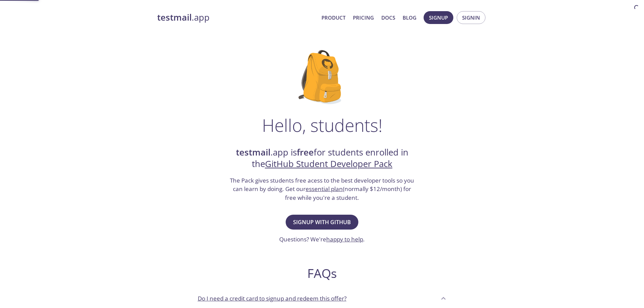  Describe the element at coordinates (322, 299) in the screenshot. I see `div: Do I need a credit card to signup and redeem this offer?` at that location.